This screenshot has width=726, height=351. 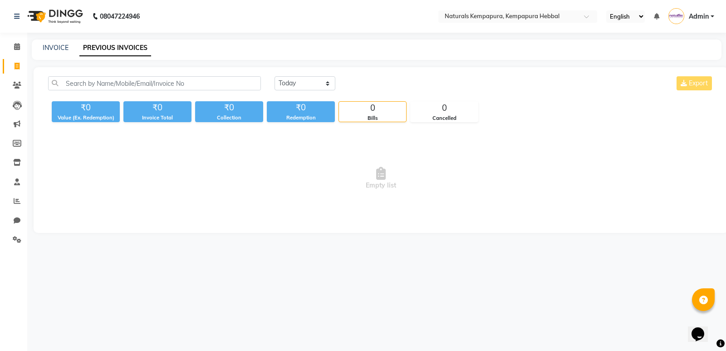 I want to click on input: Search by Name/Mobile/Email/Invoice No, so click(x=154, y=83).